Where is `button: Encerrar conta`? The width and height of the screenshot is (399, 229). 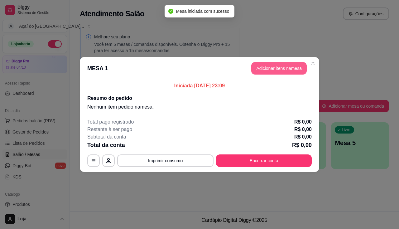 button: Encerrar conta is located at coordinates (264, 161).